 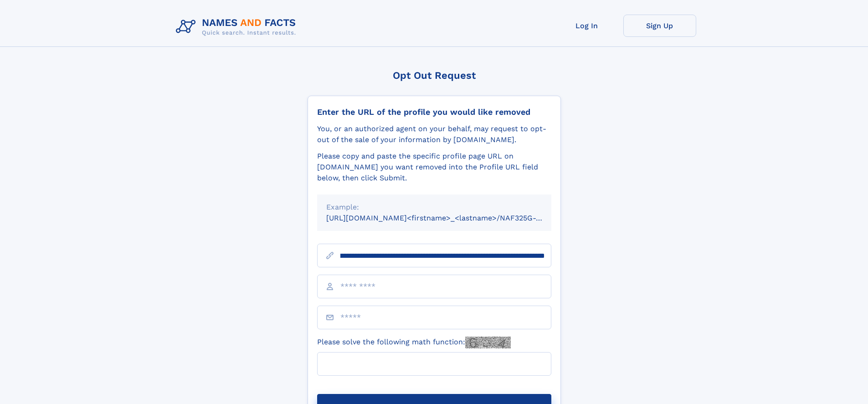 What do you see at coordinates (434, 208) in the screenshot?
I see `div: Example:` at bounding box center [434, 208].